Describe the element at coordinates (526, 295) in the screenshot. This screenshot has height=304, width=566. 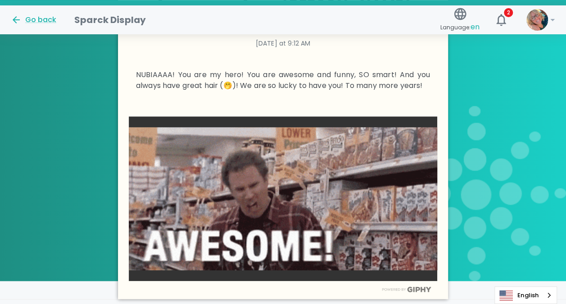
I see `div: Language` at that location.